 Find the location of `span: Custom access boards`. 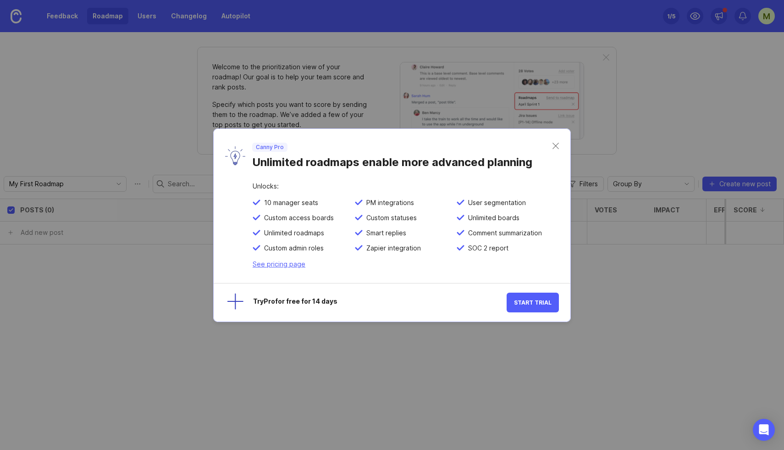

span: Custom access boards is located at coordinates (297, 218).